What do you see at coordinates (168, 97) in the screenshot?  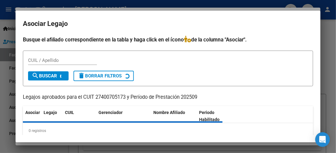 I see `p: Legajos aprobados para el CUIT 27400705173 y Período de Prestación 202509` at bounding box center [168, 97].